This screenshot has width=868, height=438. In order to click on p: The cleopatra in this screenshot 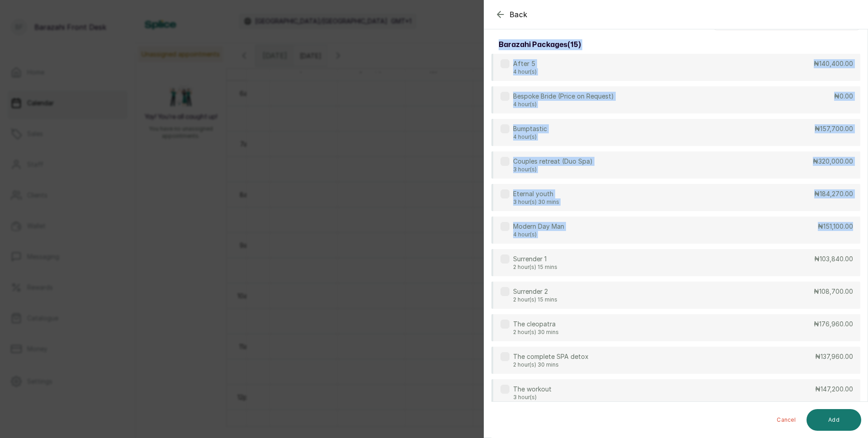, I will do `click(536, 324)`.